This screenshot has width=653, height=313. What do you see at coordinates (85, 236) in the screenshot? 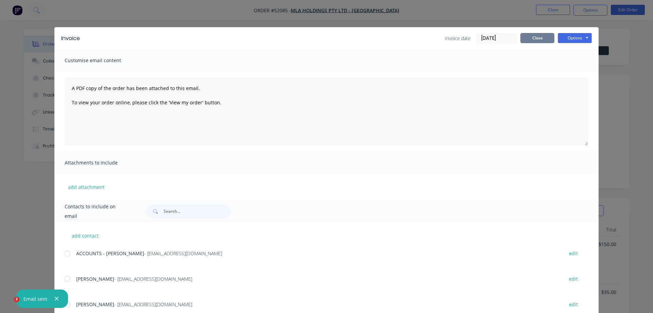
I see `button: add contact` at bounding box center [85, 236].